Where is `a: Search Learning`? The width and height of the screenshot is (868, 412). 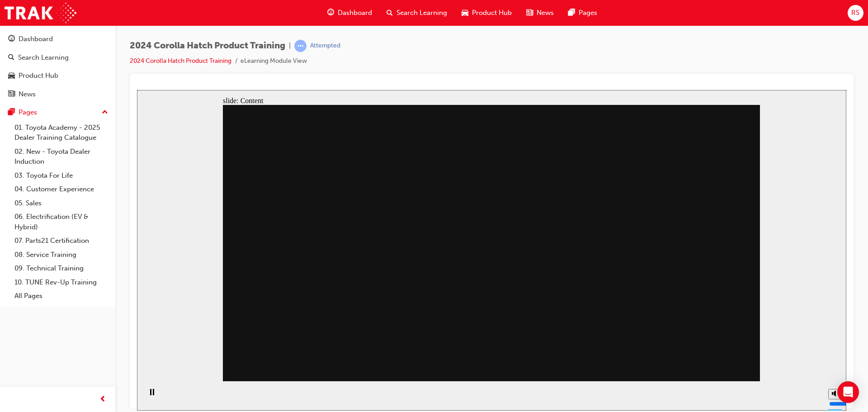 a: Search Learning is located at coordinates (57, 57).